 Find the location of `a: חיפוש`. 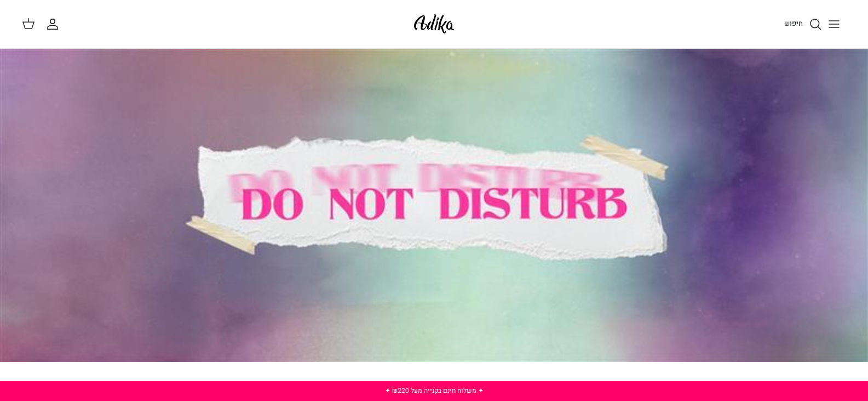

a: חיפוש is located at coordinates (803, 24).